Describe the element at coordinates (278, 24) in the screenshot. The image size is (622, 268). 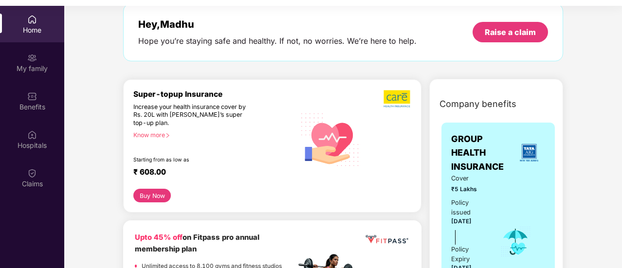
I see `div: Hey, Madhu` at that location.